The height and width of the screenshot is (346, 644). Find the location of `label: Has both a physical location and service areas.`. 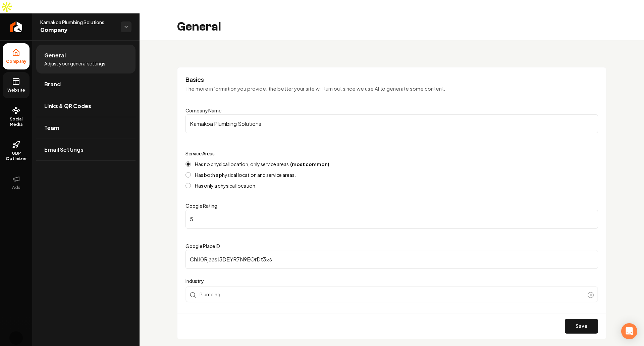

label: Has both a physical location and service areas. is located at coordinates (245, 175).